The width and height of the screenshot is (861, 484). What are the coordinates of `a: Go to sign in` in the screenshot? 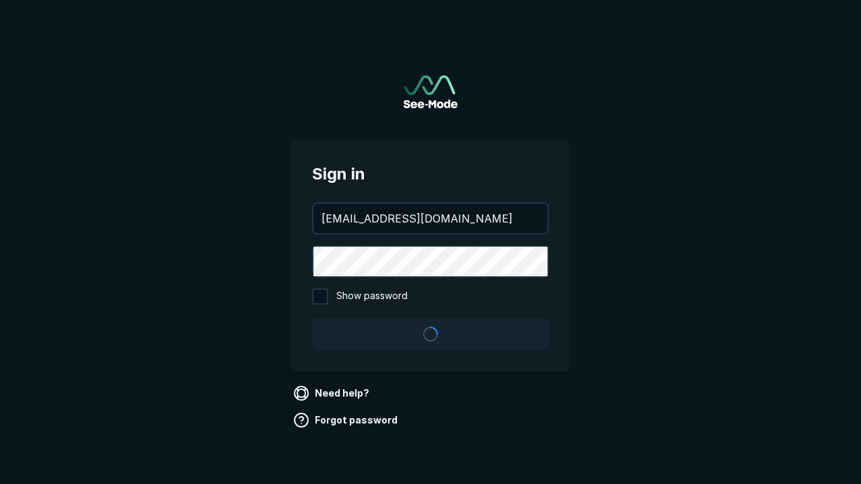 It's located at (430, 91).